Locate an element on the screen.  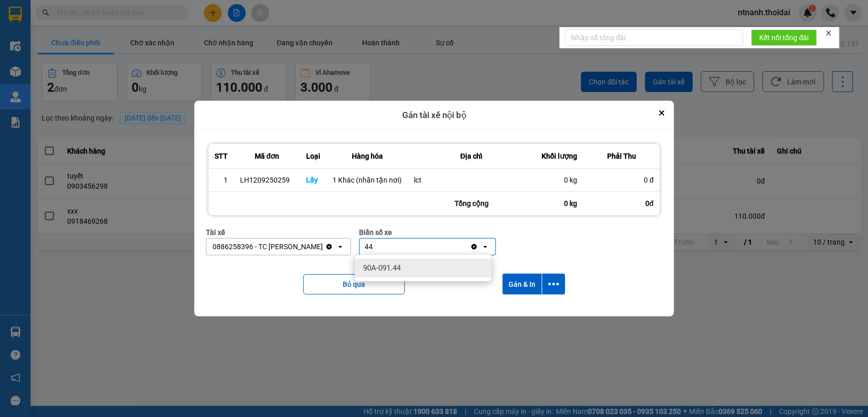
div: Địa chỉ is located at coordinates (471, 156).